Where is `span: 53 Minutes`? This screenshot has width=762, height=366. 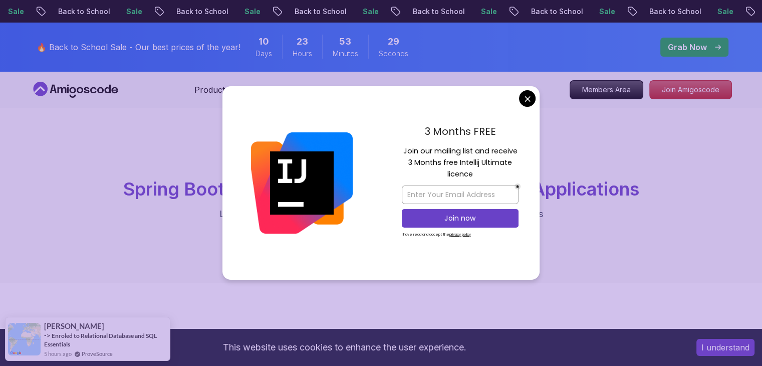 span: 53 Minutes is located at coordinates (345, 42).